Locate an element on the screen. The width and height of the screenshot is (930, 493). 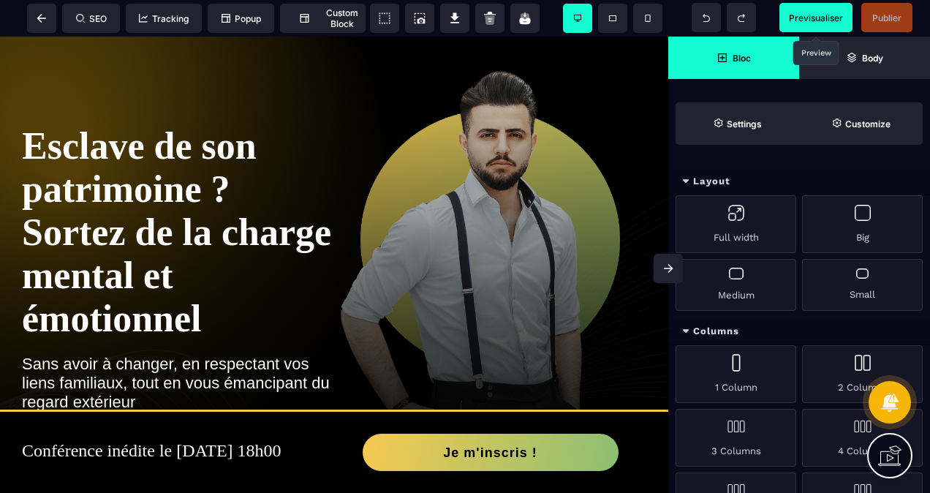
span: Publier is located at coordinates (887, 18).